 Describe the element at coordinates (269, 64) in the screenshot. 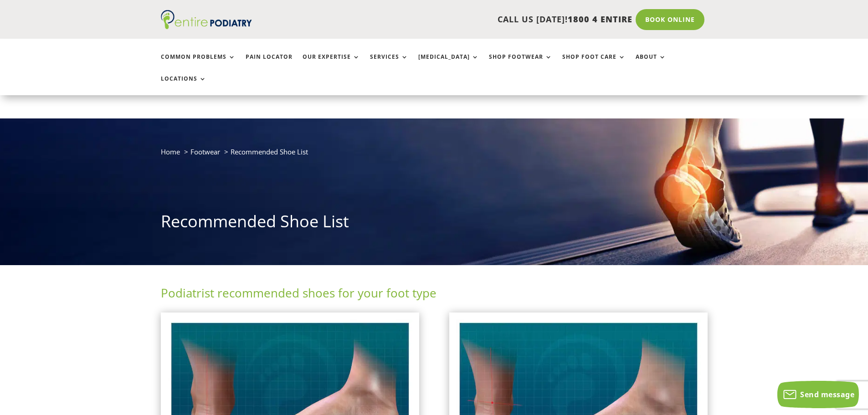

I see `a: Pain Locator` at that location.